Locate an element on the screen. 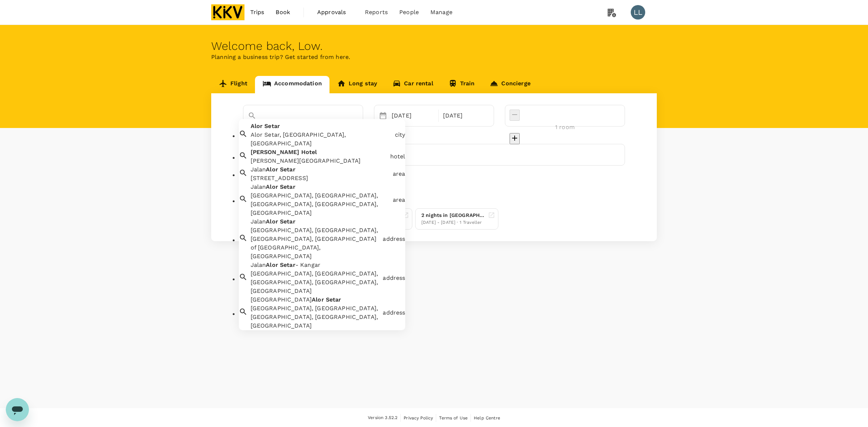 Image resolution: width=868 pixels, height=427 pixels. span: Approvals is located at coordinates (335, 12).